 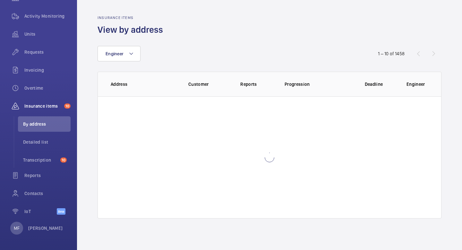 What do you see at coordinates (132, 30) in the screenshot?
I see `h1: View by address` at bounding box center [132, 30].